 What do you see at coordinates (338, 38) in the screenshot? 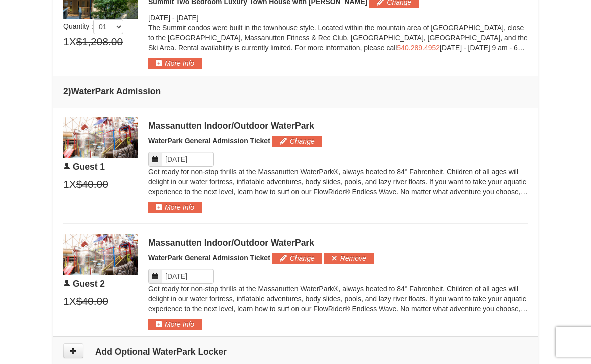
I see `p: The Summit condos were built in the townhouse style. Located within the mountain area of [GEOGRAP...` at bounding box center [338, 38].